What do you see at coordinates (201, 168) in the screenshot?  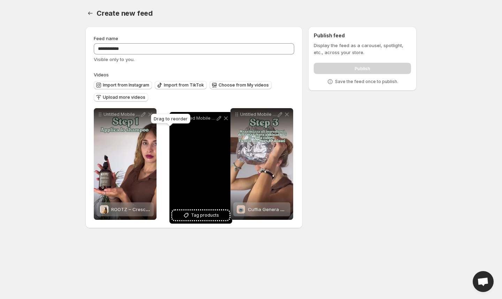 I see `div: Untitled Mobile VideoTag products` at bounding box center [201, 168].